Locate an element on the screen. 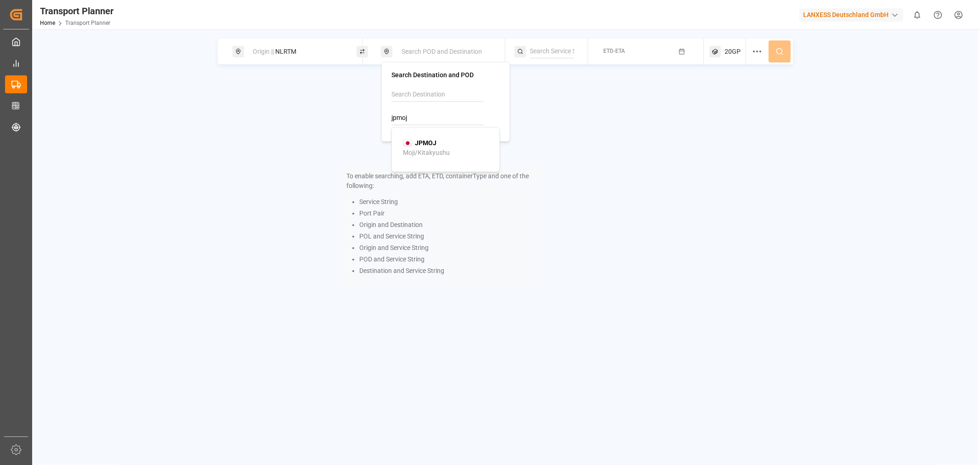 The width and height of the screenshot is (980, 465). button: LANXESS Deutschland GmbH is located at coordinates (853, 15).